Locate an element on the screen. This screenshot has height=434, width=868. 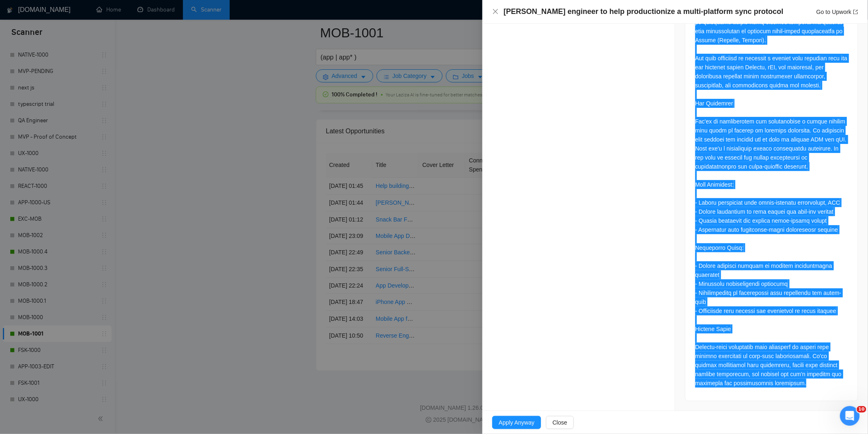
span: Apply Anyway is located at coordinates (516, 422).